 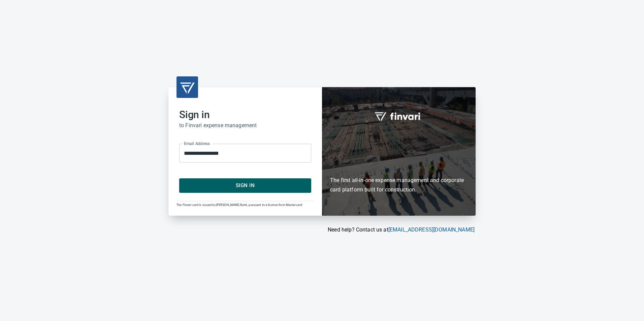 What do you see at coordinates (399, 165) in the screenshot?
I see `h6: The first all-in-one expense management and corporate card platform built for construction.` at bounding box center [399, 165].